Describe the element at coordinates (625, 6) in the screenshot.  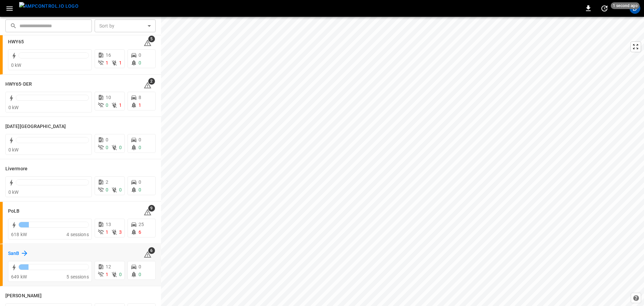
I see `span: 1 second ago` at that location.